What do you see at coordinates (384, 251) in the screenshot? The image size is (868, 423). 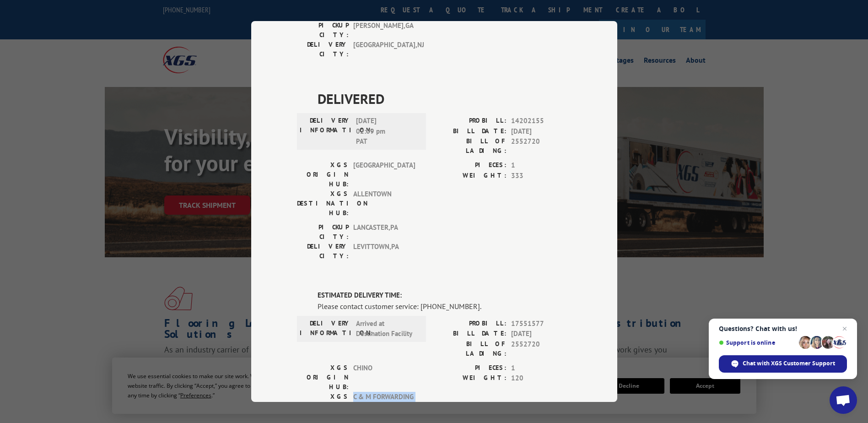 I see `span: LEVITTOWN , PA` at bounding box center [384, 251].